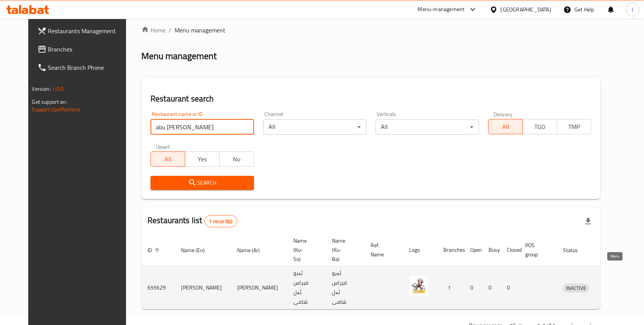  What do you see at coordinates (200, 30) in the screenshot?
I see `span: Menu management` at bounding box center [200, 30].